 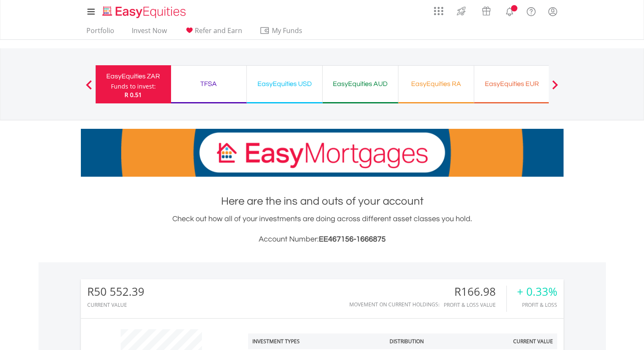 What do you see at coordinates (287, 30) in the screenshot?
I see `span: My Funds` at bounding box center [287, 30].